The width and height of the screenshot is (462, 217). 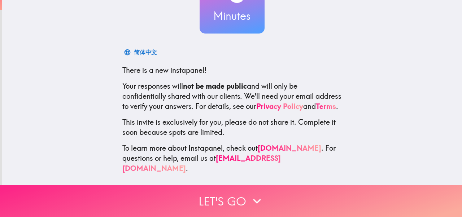 What do you see at coordinates (232, 16) in the screenshot?
I see `h3: Minutes` at bounding box center [232, 16].